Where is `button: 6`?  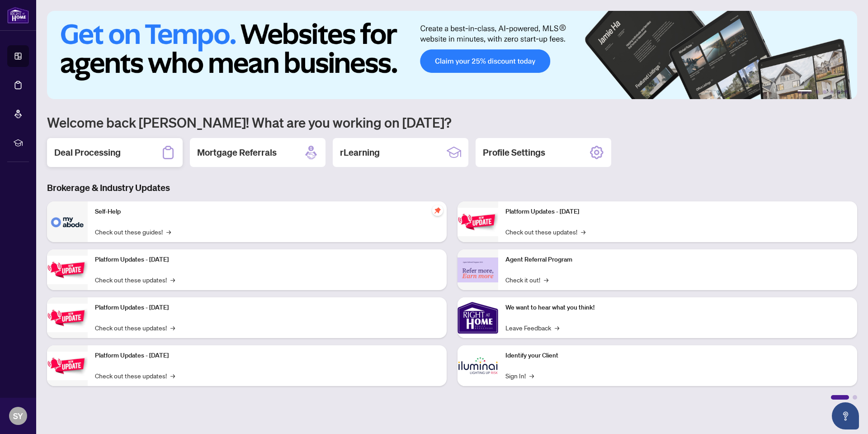
button: 6 is located at coordinates (847, 92).